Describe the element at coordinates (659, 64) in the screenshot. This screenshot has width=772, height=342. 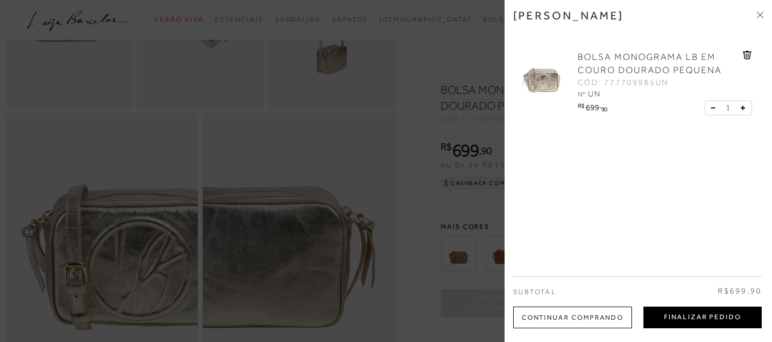
I see `a: BOLSA MONOGRAMA LB EM COURO DOURADO PEQUENA` at that location.